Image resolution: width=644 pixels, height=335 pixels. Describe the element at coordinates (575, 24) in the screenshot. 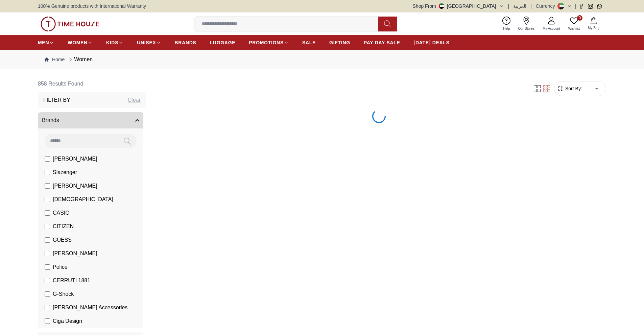

I see `a: 0Wishlist` at that location.